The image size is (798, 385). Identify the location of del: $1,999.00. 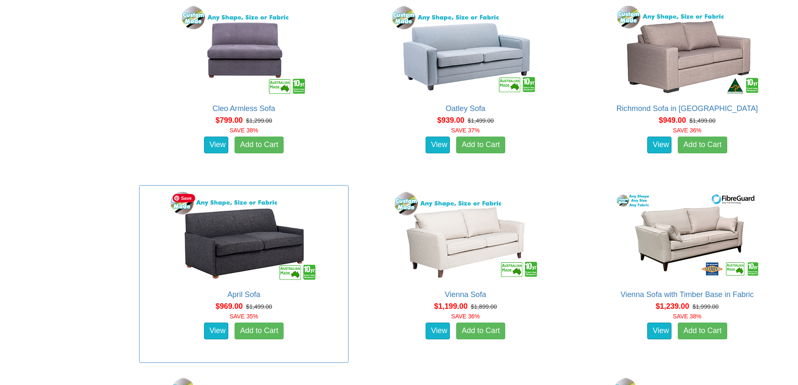
(705, 307).